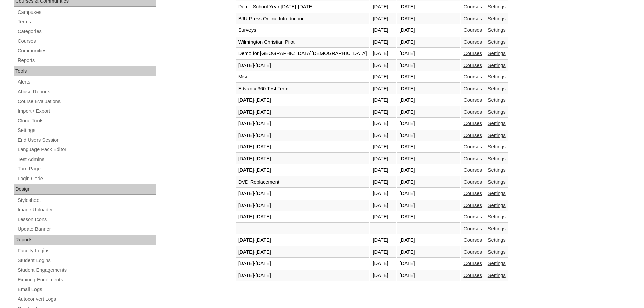 This screenshot has height=308, width=644. Describe the element at coordinates (303, 31) in the screenshot. I see `td: Surveys` at that location.